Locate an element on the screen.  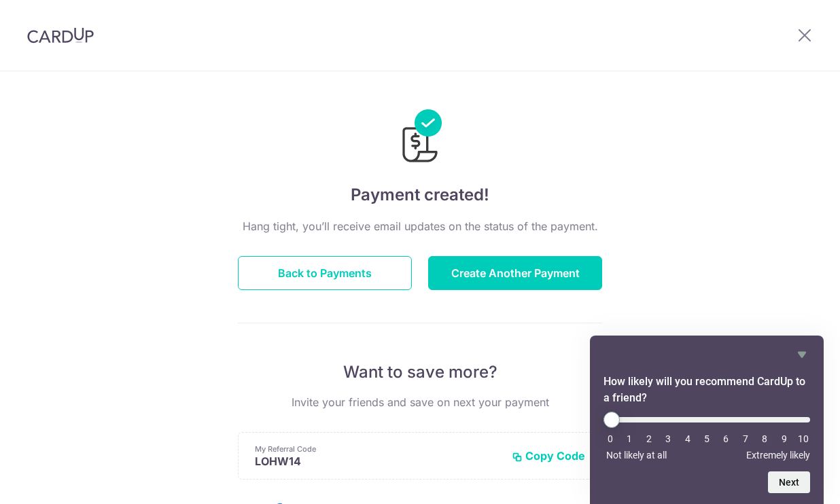
li: 7 is located at coordinates (746, 439).